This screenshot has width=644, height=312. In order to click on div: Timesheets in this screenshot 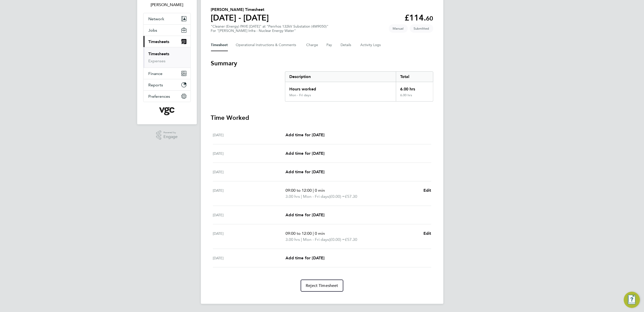, I will do `click(167, 57)`.